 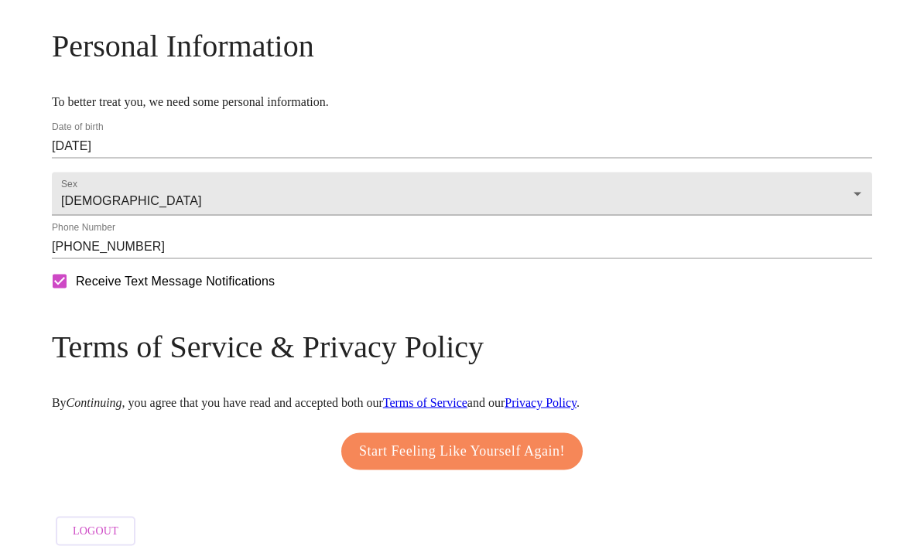 I want to click on p: By , you agree that you have read and accepted both our and our ., so click(x=462, y=403).